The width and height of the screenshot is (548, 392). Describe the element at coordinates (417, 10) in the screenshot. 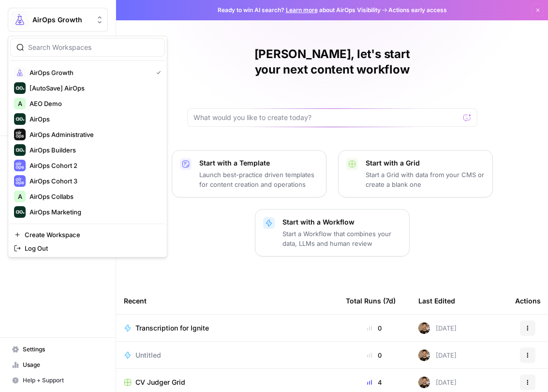

I see `span: Actions early access` at that location.